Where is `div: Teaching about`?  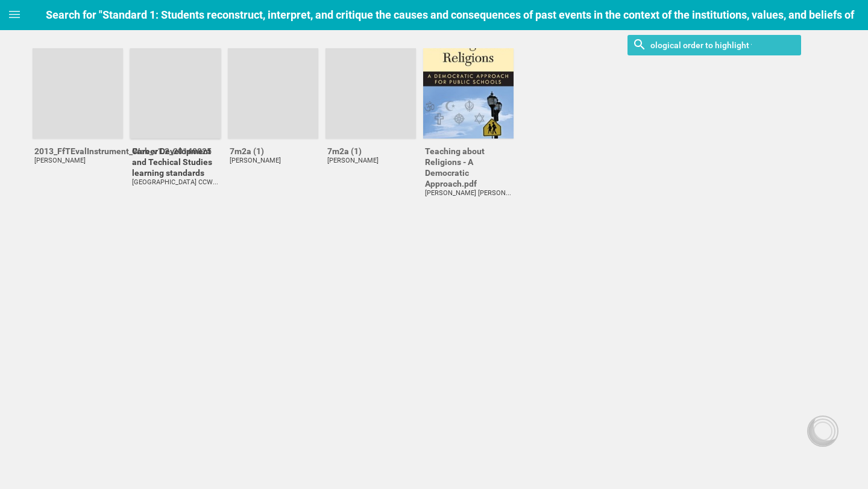 div: Teaching about is located at coordinates (469, 151).